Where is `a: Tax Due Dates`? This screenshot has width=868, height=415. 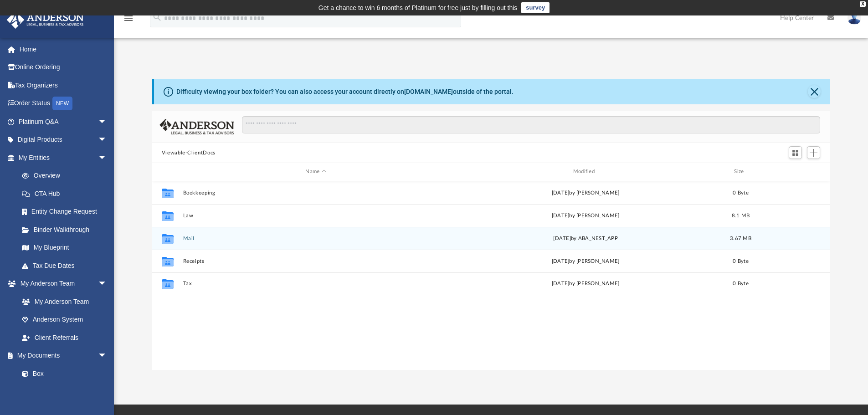
a: Tax Due Dates is located at coordinates (67, 265).